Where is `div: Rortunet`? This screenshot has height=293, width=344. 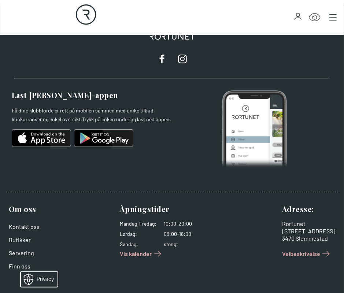
div: Rortunet is located at coordinates (308, 224).